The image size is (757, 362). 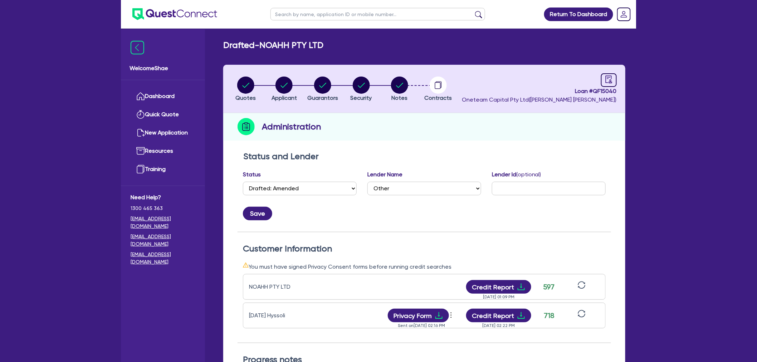 I want to click on button: Dropdown toggle, so click(x=452, y=316).